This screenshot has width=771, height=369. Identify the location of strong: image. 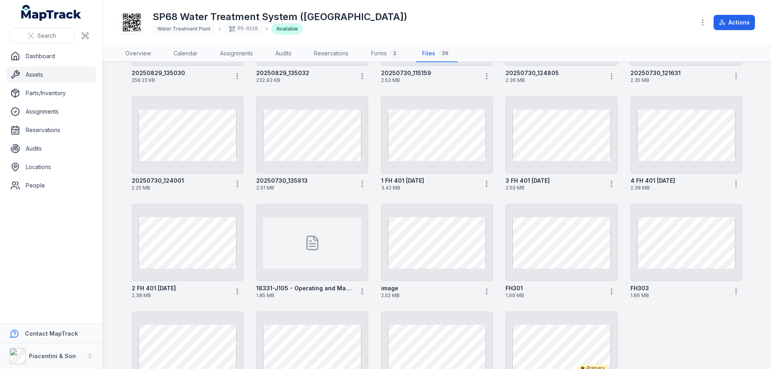
(390, 288).